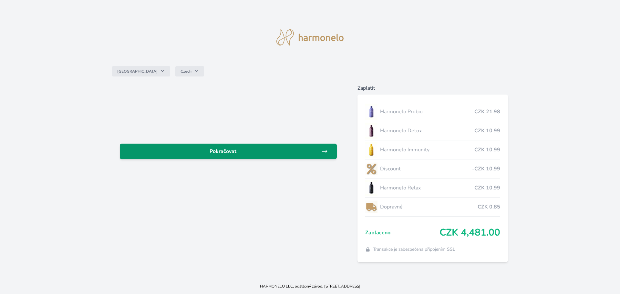 This screenshot has height=294, width=620. I want to click on span: CZK 21.98, so click(487, 112).